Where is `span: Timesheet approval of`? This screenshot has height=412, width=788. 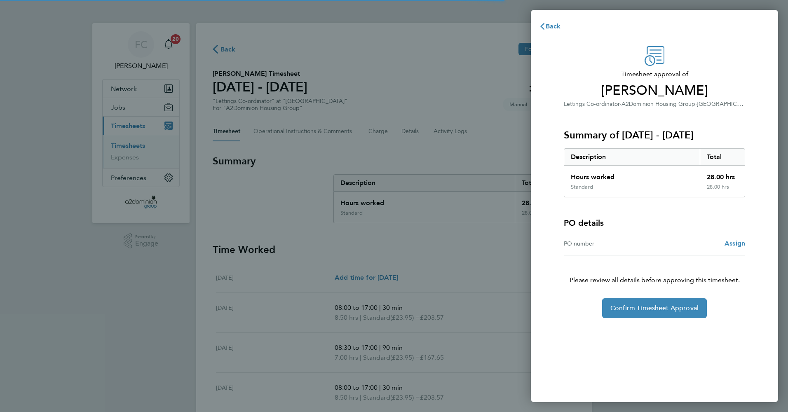
span: Timesheet approval of is located at coordinates (655, 74).